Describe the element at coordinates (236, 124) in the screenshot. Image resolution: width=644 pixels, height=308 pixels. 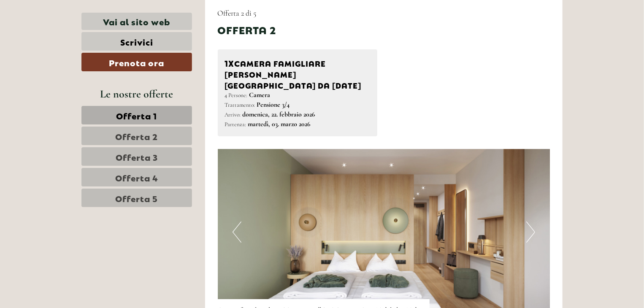
I see `small: Partenza:` at that location.